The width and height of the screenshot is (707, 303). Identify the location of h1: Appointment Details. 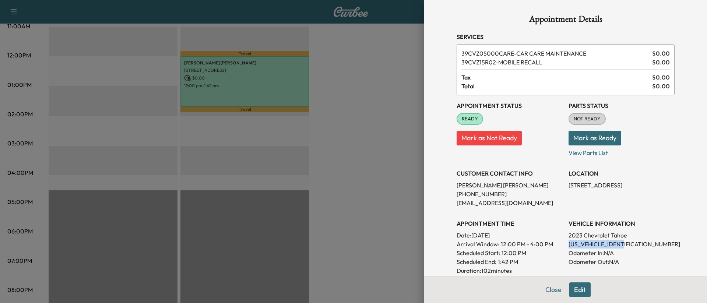
(566, 21).